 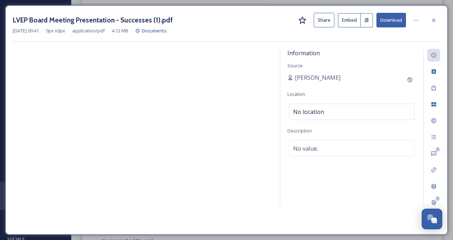 What do you see at coordinates (88, 31) in the screenshot?
I see `span: application/pdf` at bounding box center [88, 31].